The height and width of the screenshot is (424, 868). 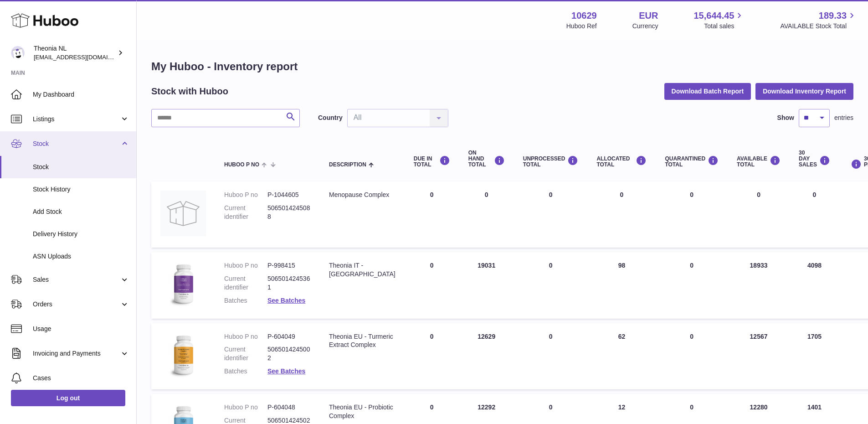 What do you see at coordinates (805, 91) in the screenshot?
I see `button: Download Inventory Report` at bounding box center [805, 91].